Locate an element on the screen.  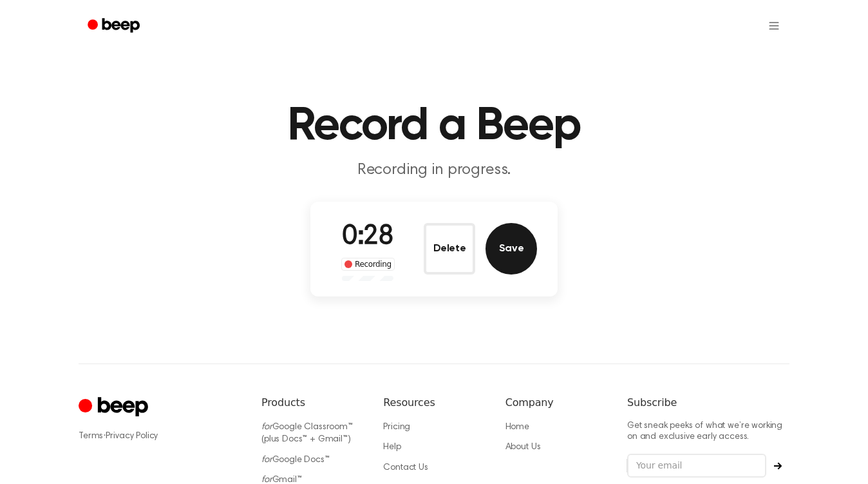
input: Your email is located at coordinates (697, 466).